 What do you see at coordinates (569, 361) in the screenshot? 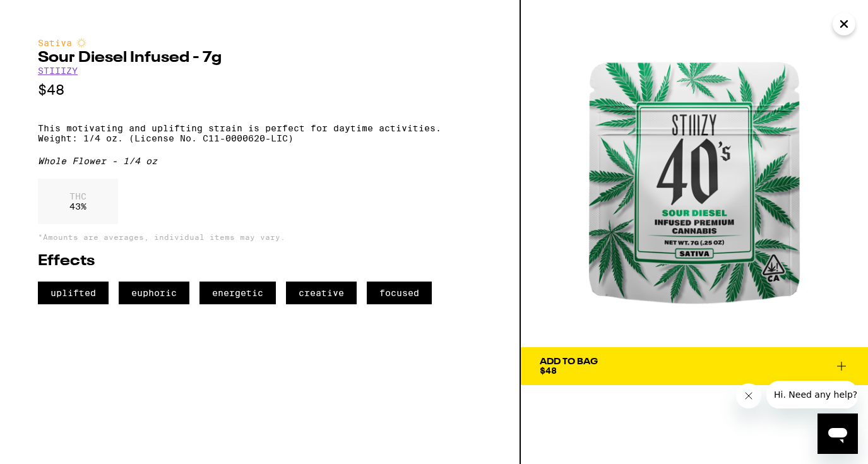
I see `div: Add To Bag` at bounding box center [569, 361].